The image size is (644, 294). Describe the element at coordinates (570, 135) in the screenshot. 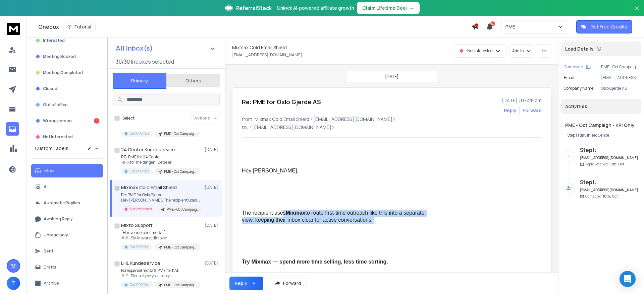

I see `span: 1 Step` at that location.